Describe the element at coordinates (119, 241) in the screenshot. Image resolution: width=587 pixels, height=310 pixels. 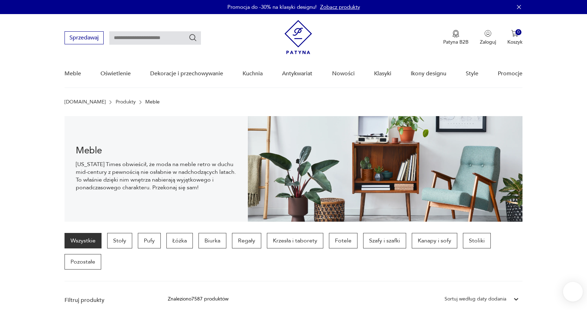
I see `p: Stoły` at that location.